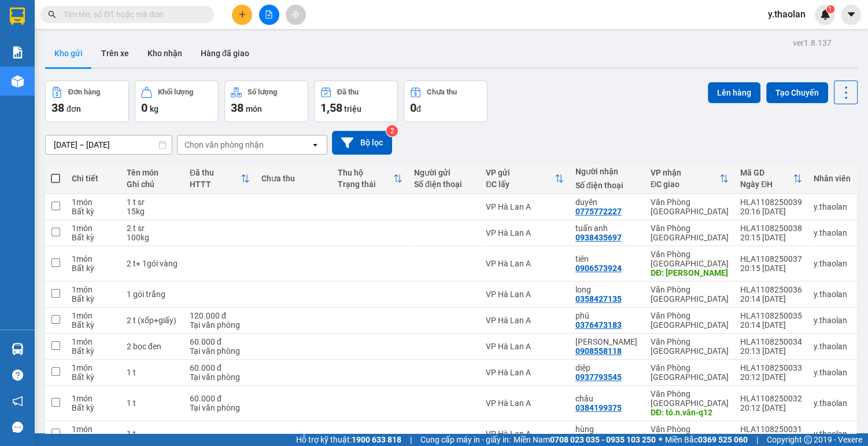 The width and height of the screenshot is (868, 446). What do you see at coordinates (607, 368) in the screenshot?
I see `div: diệp` at bounding box center [607, 368].